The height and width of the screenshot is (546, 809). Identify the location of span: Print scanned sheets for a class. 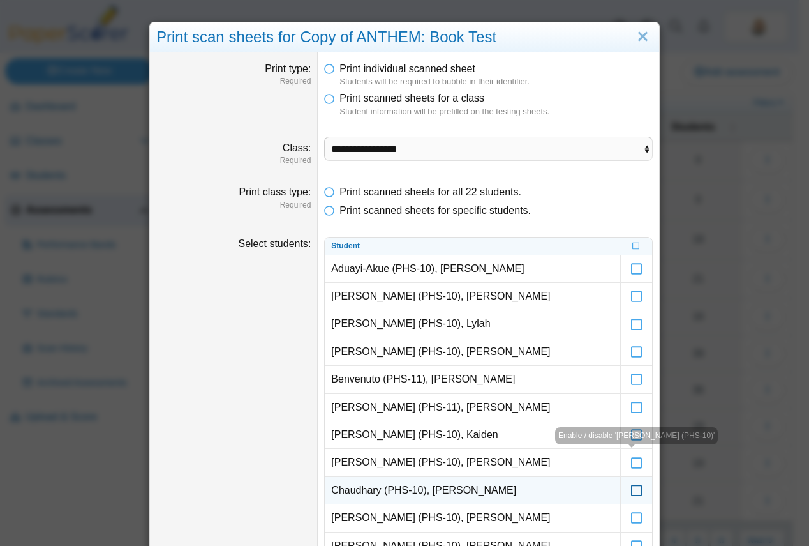
(412, 98).